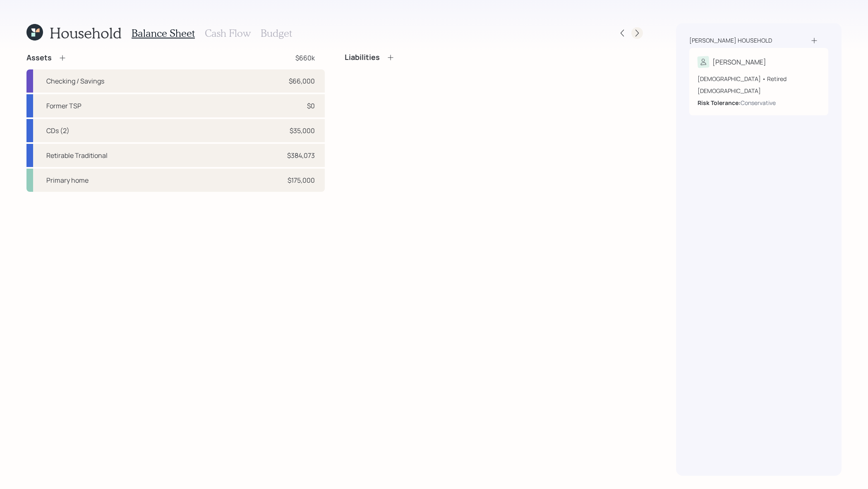  What do you see at coordinates (163, 33) in the screenshot?
I see `h3: Balance Sheet` at bounding box center [163, 33].